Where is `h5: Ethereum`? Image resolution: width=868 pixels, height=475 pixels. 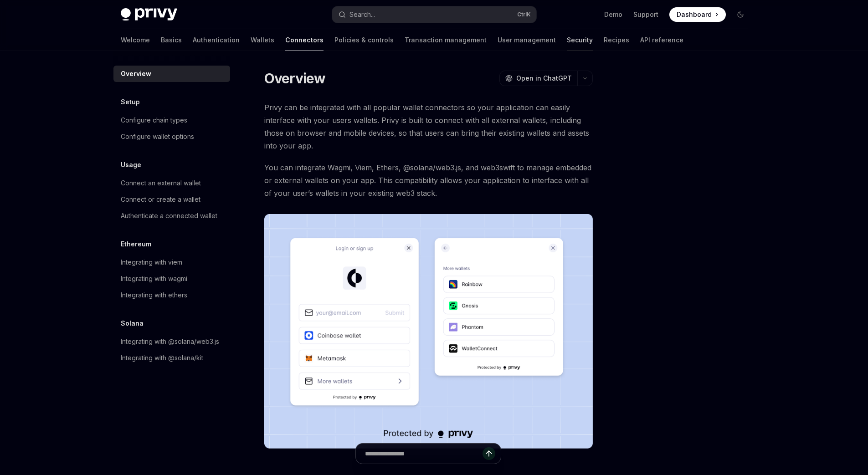 h5: Ethereum is located at coordinates (136, 244).